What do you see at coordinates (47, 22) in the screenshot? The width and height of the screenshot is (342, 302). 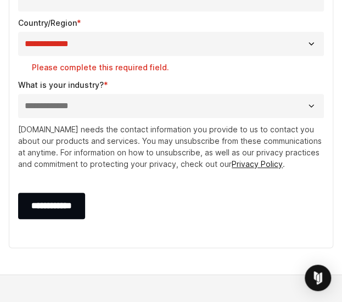 I see `span: Country/Region` at bounding box center [47, 22].